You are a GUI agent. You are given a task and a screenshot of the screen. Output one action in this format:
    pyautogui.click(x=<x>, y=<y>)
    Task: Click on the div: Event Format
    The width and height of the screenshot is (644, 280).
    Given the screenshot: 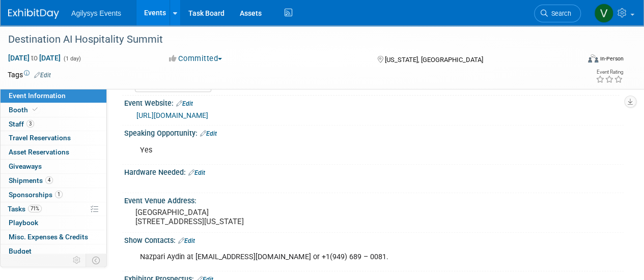 What is the action you would take?
    pyautogui.click(x=579, y=61)
    